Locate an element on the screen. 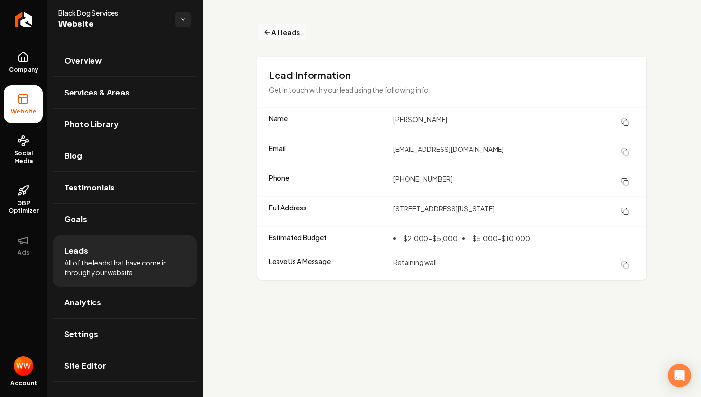 The width and height of the screenshot is (701, 397). span: Site Editor is located at coordinates (85, 366).